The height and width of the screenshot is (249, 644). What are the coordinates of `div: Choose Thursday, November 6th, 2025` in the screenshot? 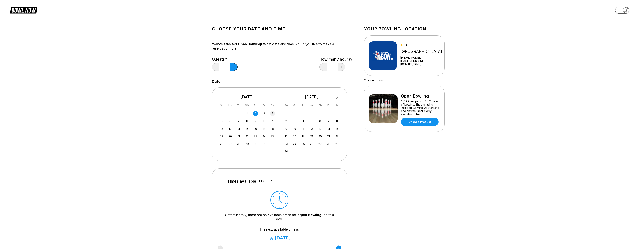 It's located at (320, 121).